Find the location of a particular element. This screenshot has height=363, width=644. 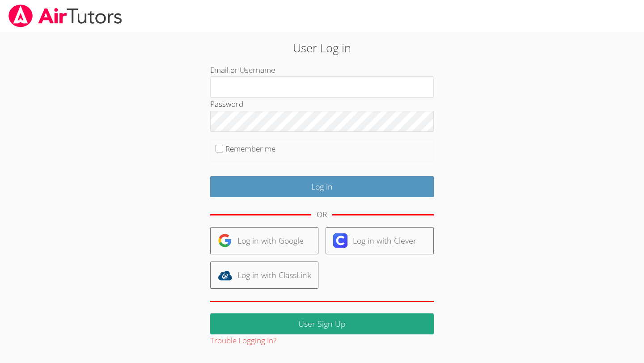

a: User Sign Up is located at coordinates (322, 324).